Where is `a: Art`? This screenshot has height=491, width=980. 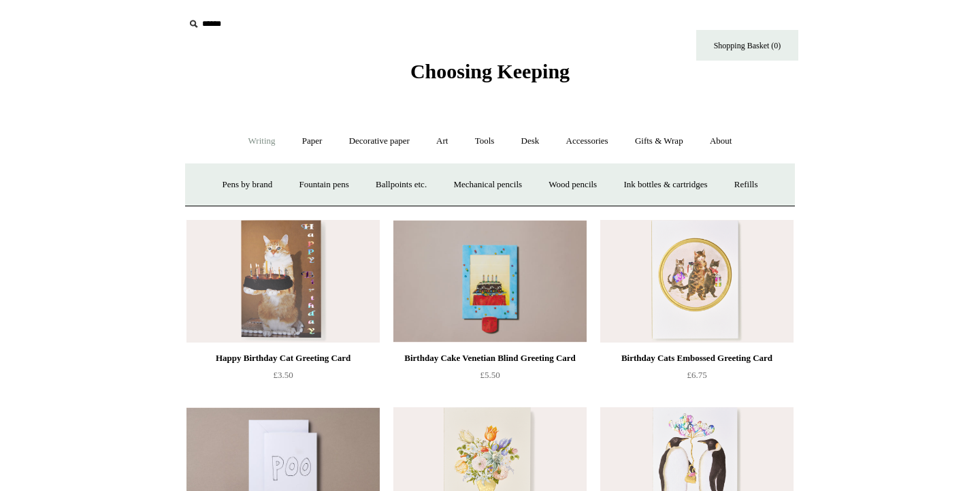
a: Art is located at coordinates (442, 141).